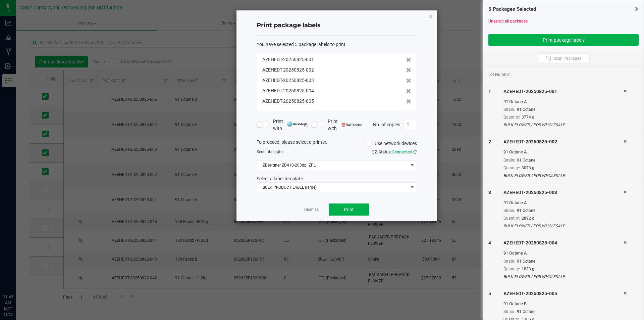 The width and height of the screenshot is (644, 320). I want to click on img: mark_magic_cybra.png, so click(297, 124).